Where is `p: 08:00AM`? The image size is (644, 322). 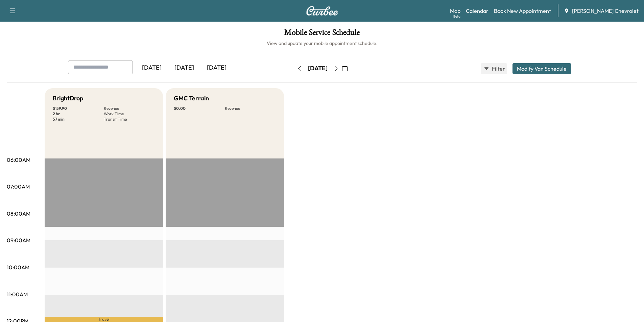
p: 08:00AM is located at coordinates (19, 214).